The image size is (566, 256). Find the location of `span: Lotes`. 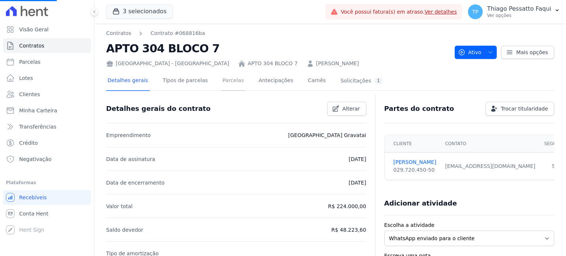

span: Lotes is located at coordinates (26, 78).